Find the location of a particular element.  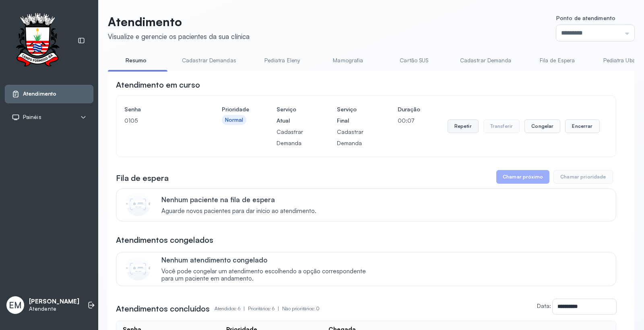

p: Atendidos: 6 is located at coordinates (231, 309).